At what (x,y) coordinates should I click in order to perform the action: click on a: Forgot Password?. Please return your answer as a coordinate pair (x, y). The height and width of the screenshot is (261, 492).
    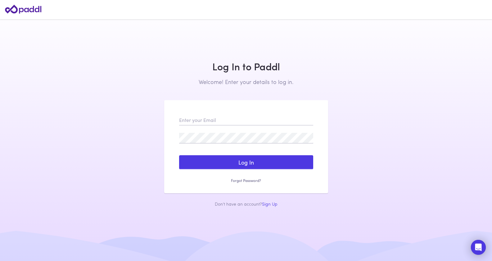
    Looking at the image, I should click on (246, 180).